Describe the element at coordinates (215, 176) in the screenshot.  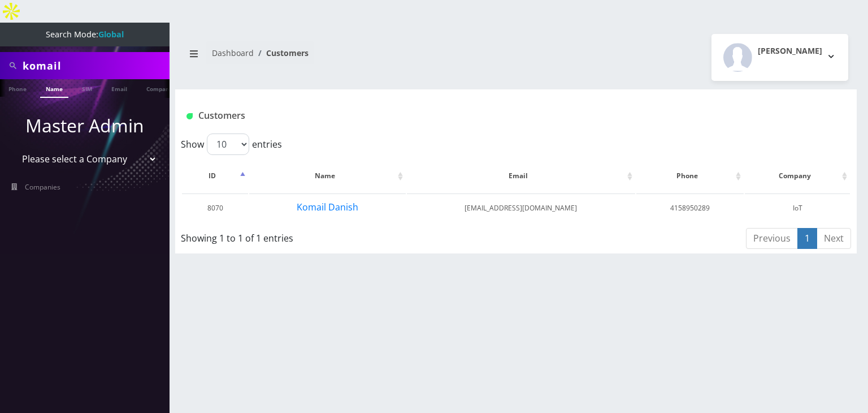
I see `th: ID: activate to sort column descending` at that location.